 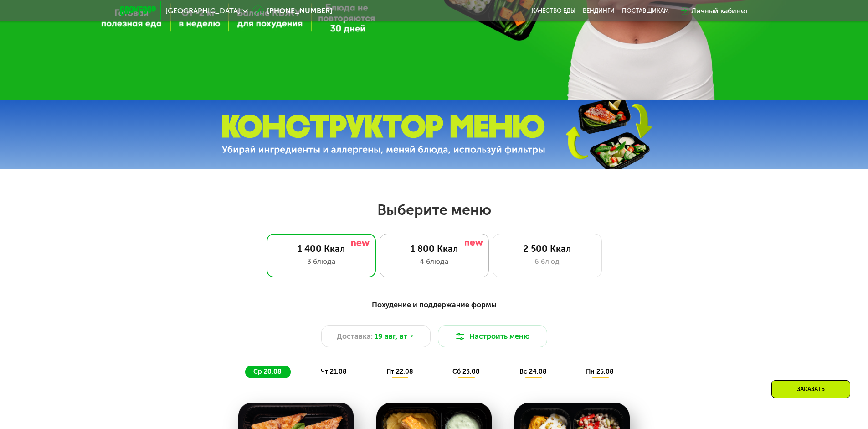 I want to click on div: Заказать, so click(x=811, y=388).